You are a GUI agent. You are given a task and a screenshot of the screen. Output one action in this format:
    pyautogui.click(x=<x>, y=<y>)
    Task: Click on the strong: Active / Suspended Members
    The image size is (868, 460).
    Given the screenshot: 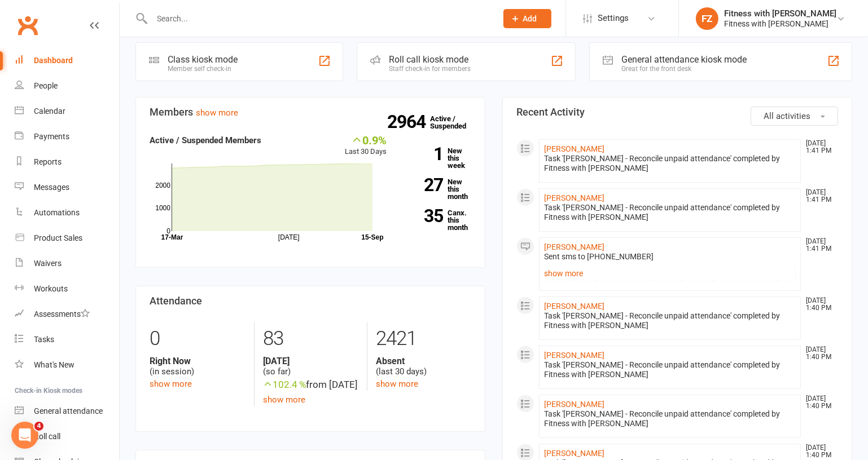 What is the action you would take?
    pyautogui.click(x=205, y=141)
    